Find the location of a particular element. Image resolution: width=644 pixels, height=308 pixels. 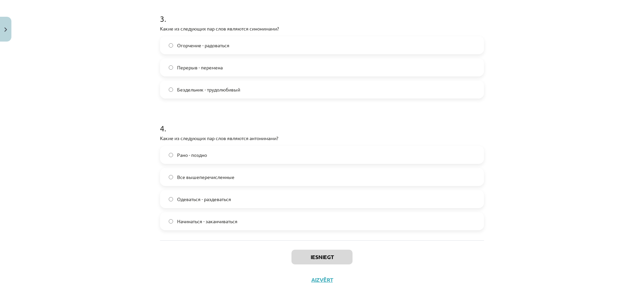

input: Бездельник - трудолюбивый is located at coordinates (171, 89).